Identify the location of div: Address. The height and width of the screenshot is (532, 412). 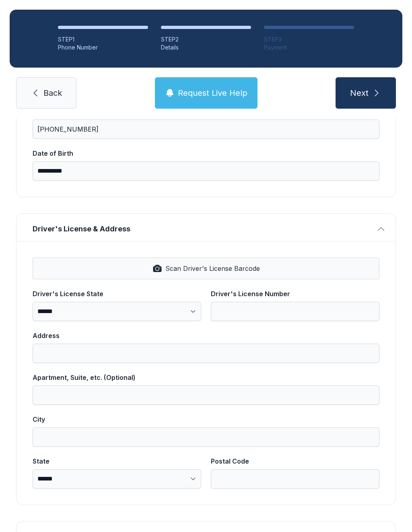
(206, 336).